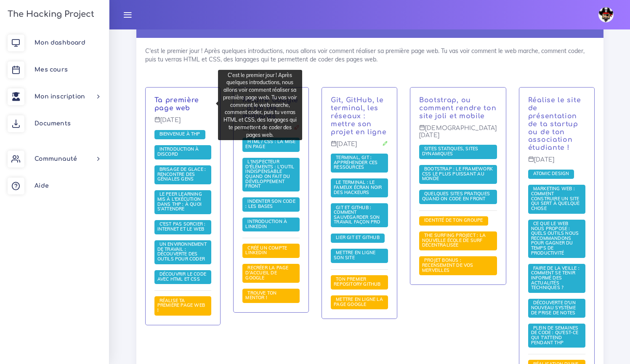  I want to click on span: Mon dashboard, so click(60, 43).